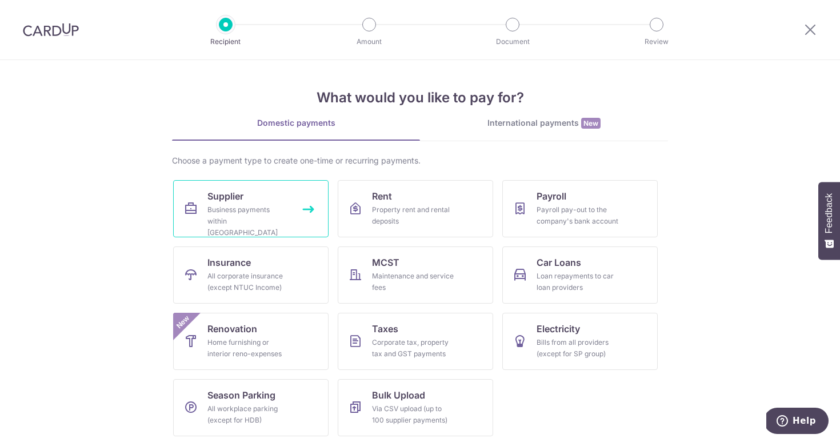 The height and width of the screenshot is (442, 840). What do you see at coordinates (580, 341) in the screenshot?
I see `a: ElectricityBills from all providers (except for SP group)` at bounding box center [580, 341].